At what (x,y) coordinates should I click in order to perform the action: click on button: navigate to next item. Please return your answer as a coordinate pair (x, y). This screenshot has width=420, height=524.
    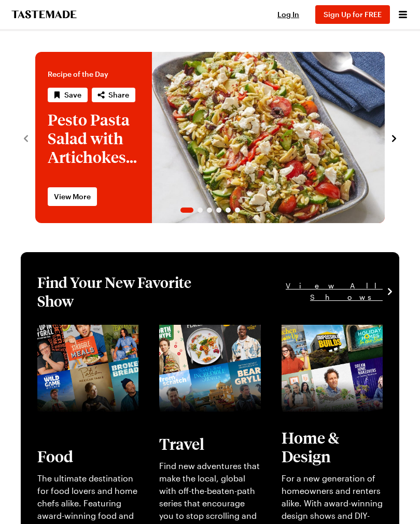
    Looking at the image, I should click on (394, 137).